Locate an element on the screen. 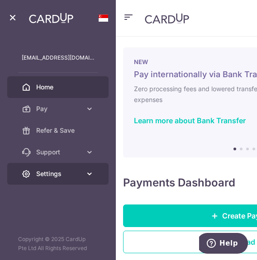 Image resolution: width=257 pixels, height=260 pixels. a: Support is located at coordinates (58, 152).